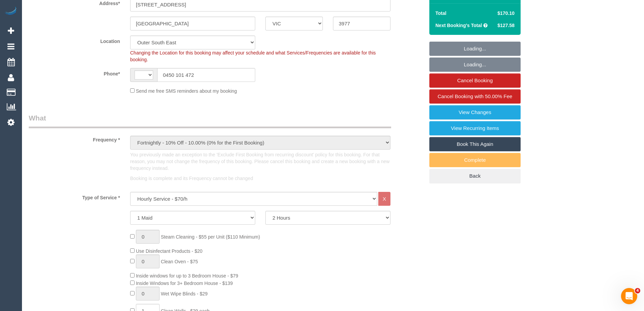 This screenshot has width=644, height=311. I want to click on span: Changing the Location for this booking may affect your schedule and what Services/Frequencies are..., so click(253, 56).